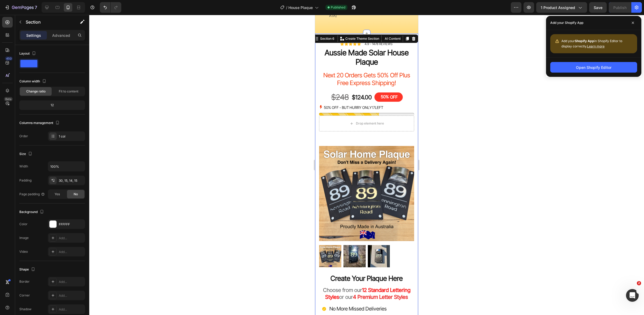 The width and height of the screenshot is (644, 315). What do you see at coordinates (8, 99) in the screenshot?
I see `div: Beta` at bounding box center [8, 99].